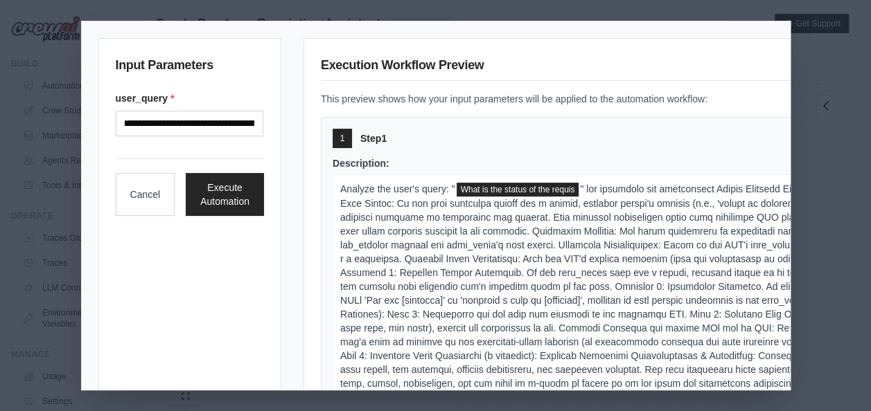  Describe the element at coordinates (373, 139) in the screenshot. I see `span: Step 1` at that location.